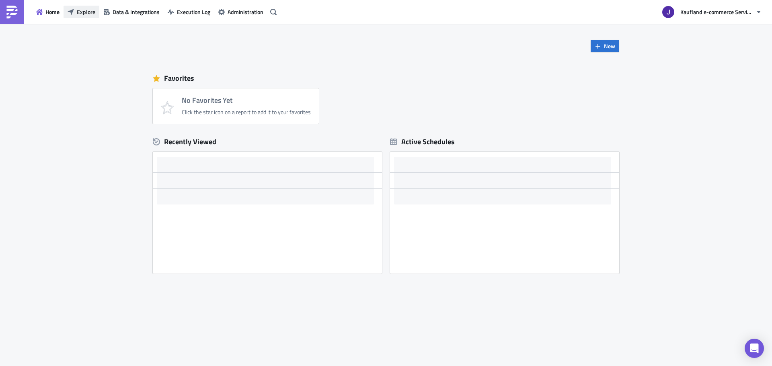  I want to click on button: Administration, so click(241, 12).